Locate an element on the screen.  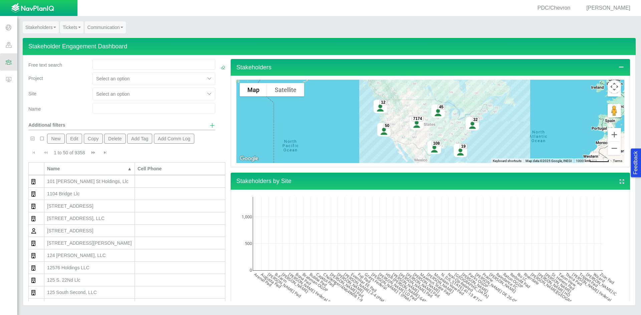
th: Cell Phone is located at coordinates (180, 169).